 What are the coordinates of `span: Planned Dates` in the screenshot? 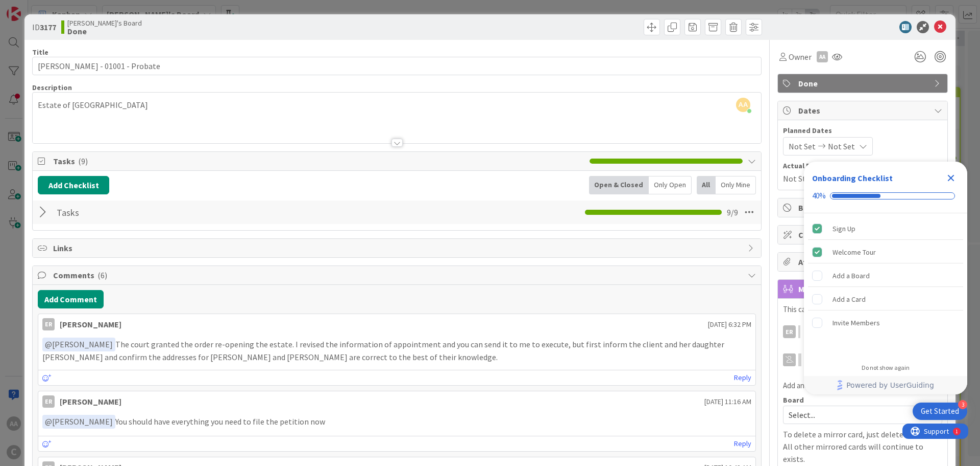 It's located at (863, 130).